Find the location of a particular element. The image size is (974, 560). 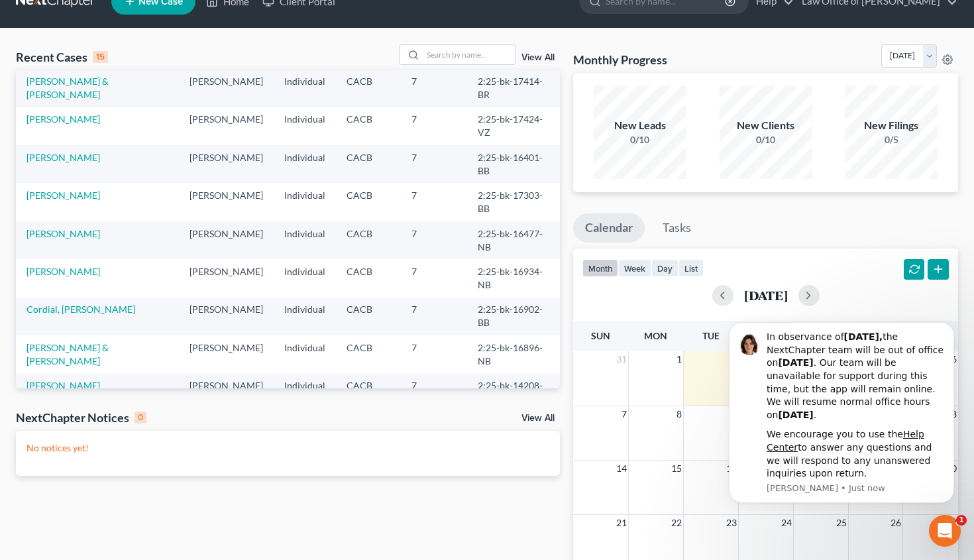

td: 2:25-bk-16401-BB is located at coordinates (513, 164).